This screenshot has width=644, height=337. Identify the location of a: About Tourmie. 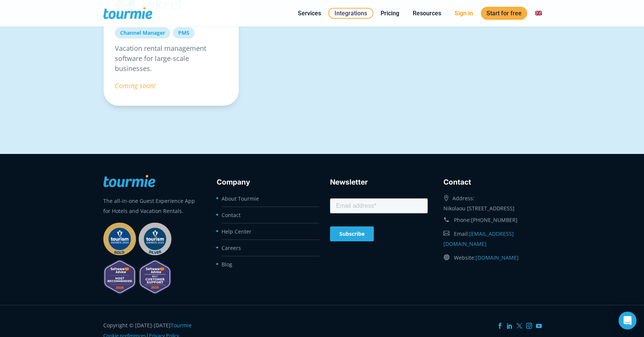
(240, 198).